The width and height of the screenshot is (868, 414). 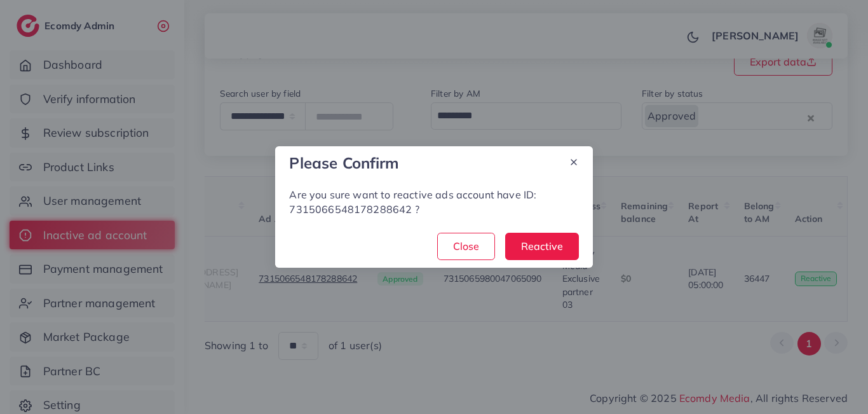 I want to click on div: Are you sure want to reactive ads account have ID: 7315066548178288642 ?, so click(x=434, y=202).